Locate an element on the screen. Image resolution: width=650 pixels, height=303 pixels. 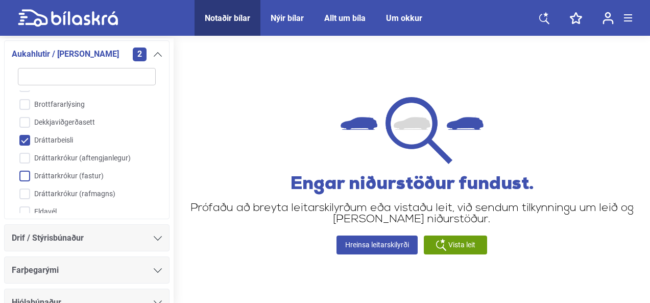
a: Um okkur is located at coordinates (404, 18).